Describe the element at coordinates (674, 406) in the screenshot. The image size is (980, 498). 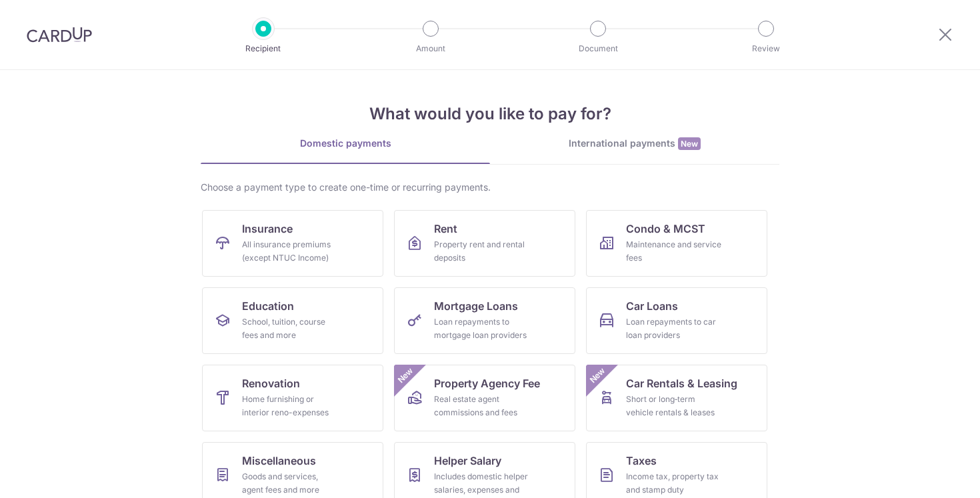
I see `div: Short or long‑term vehicle rentals & leases` at that location.